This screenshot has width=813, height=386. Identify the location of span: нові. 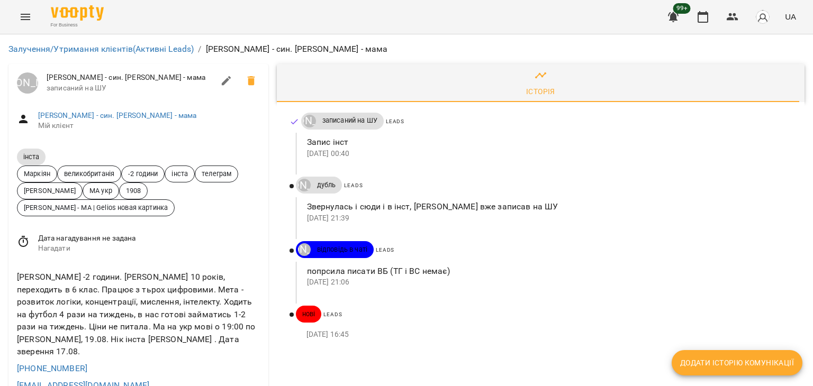
(308, 314).